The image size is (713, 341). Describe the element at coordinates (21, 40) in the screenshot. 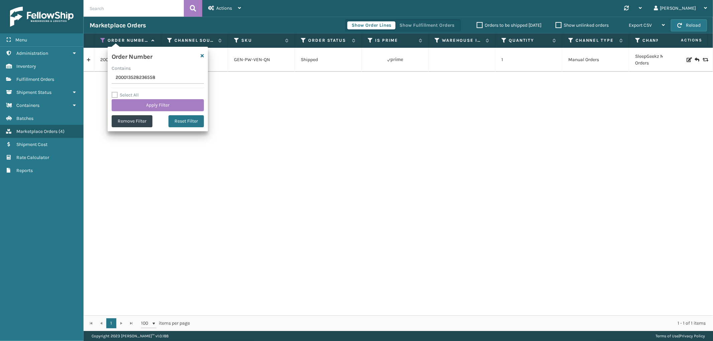

I see `span: Menu` at that location.